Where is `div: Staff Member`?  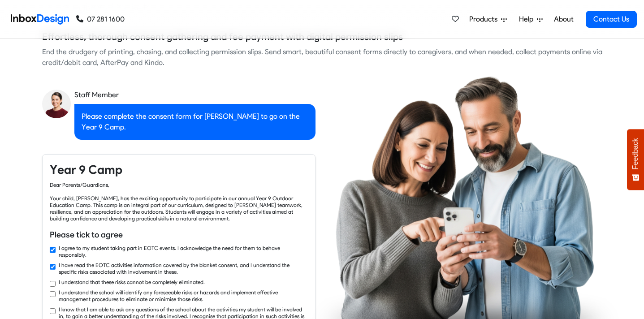
div: Staff Member is located at coordinates (195, 95).